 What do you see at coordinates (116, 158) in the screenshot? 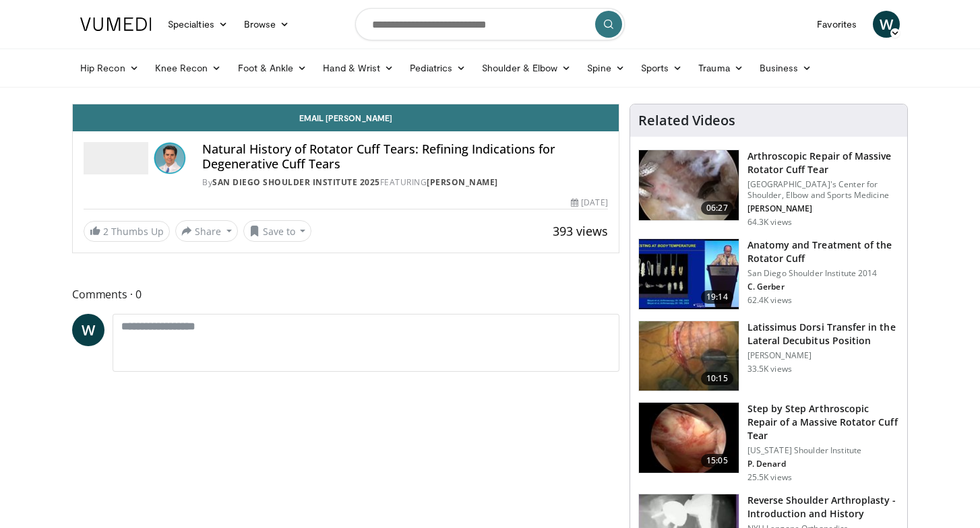
I see `img: San Diego Shoulder Institute 2025` at bounding box center [116, 158].